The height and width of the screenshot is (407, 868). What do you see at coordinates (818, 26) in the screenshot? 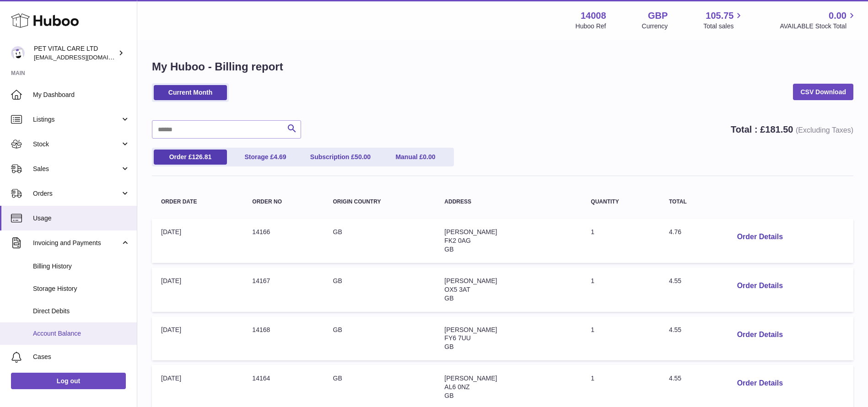
I see `span: AVAILABLE Stock Total` at bounding box center [818, 26].